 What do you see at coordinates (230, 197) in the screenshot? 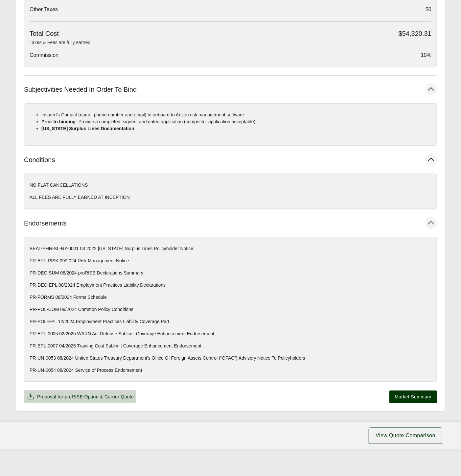
I see `p: ALL FEES ARE FULLY EARNED AT INCEPTION` at bounding box center [230, 197].